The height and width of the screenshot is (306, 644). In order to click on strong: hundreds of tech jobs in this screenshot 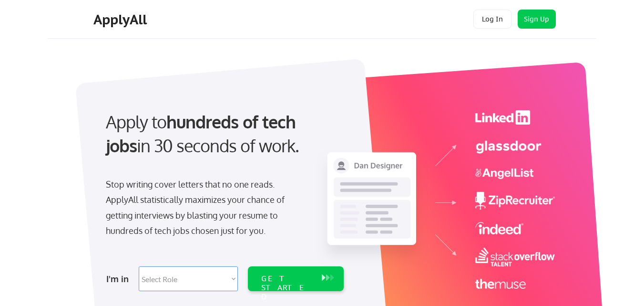, I will do `click(203, 133)`.